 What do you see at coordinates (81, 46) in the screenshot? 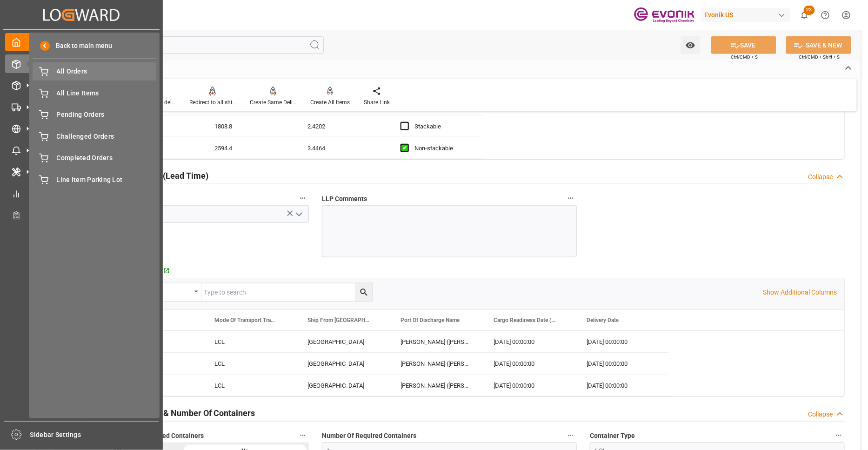
I see `span: Back to main menu` at bounding box center [81, 46].